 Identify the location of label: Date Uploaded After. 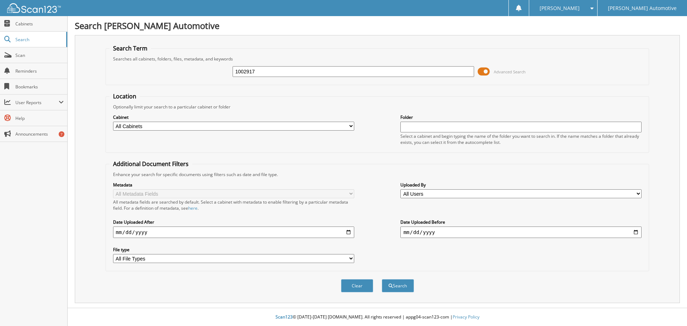
(234, 222).